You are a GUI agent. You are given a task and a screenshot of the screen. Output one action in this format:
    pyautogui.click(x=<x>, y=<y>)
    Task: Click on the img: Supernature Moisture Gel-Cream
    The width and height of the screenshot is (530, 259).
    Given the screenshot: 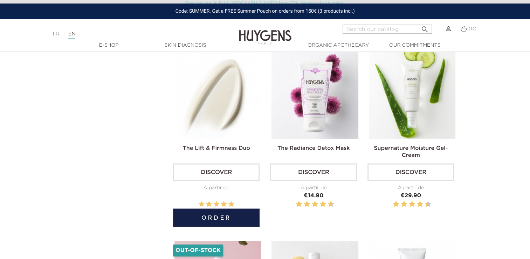 What is the action you would take?
    pyautogui.click(x=412, y=95)
    